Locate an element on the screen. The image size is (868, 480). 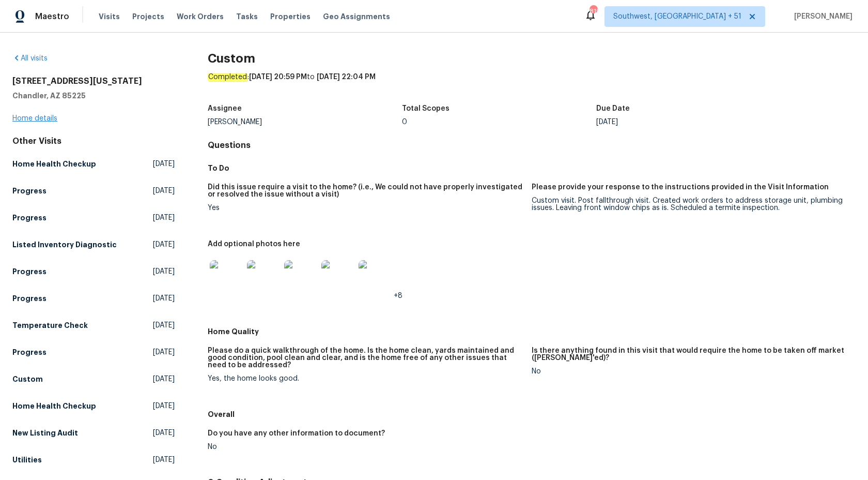
div: Other Visits is located at coordinates (93, 141).